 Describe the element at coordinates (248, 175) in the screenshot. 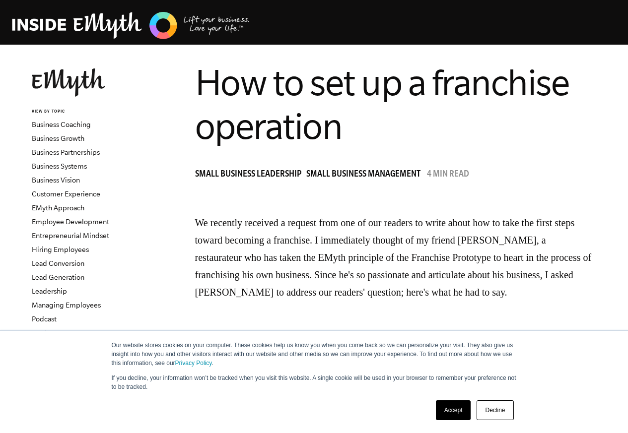

I see `span: Small Business Leadership` at that location.